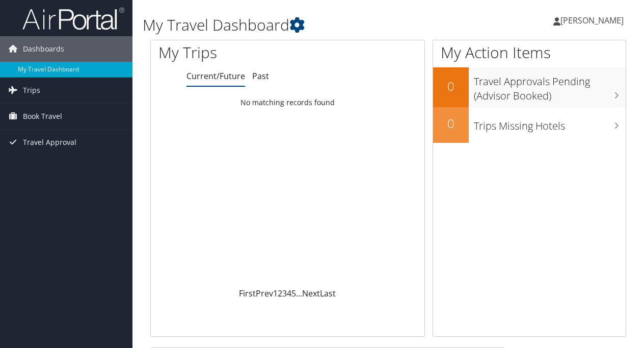 Image resolution: width=644 pixels, height=348 pixels. I want to click on img: airportal-logo.png, so click(73, 19).